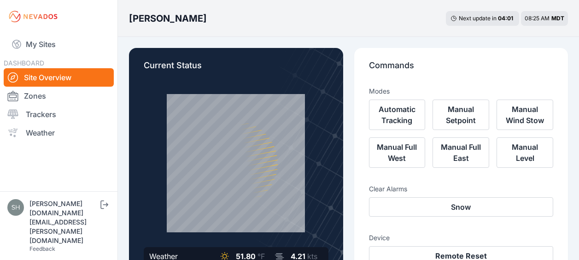 The height and width of the screenshot is (260, 579). What do you see at coordinates (59, 133) in the screenshot?
I see `a: Weather` at bounding box center [59, 133].